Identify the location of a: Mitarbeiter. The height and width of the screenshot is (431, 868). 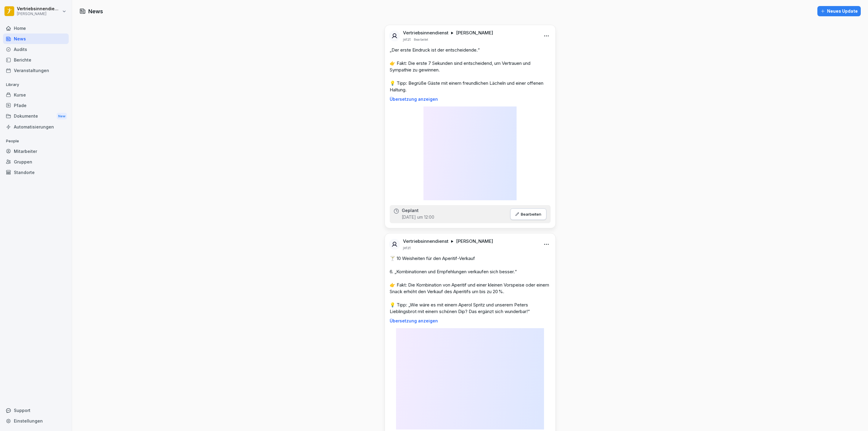
(36, 151).